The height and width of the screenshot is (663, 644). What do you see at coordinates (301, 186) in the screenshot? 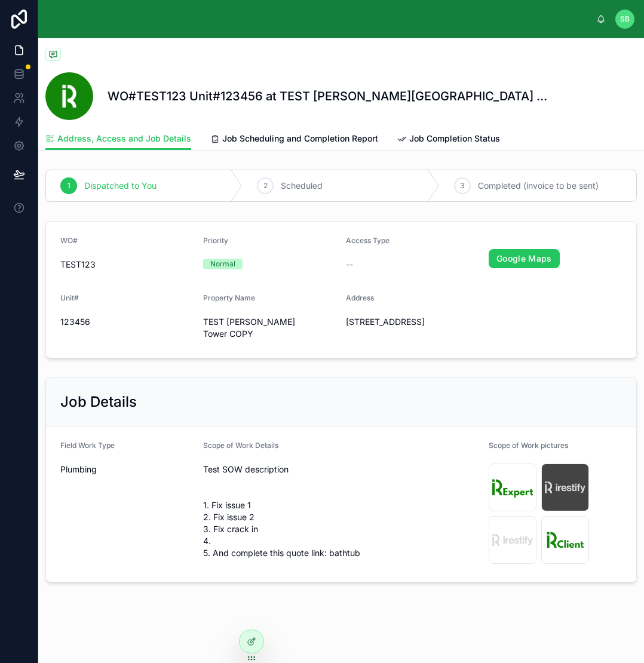
I see `span: Scheduled` at bounding box center [301, 186].